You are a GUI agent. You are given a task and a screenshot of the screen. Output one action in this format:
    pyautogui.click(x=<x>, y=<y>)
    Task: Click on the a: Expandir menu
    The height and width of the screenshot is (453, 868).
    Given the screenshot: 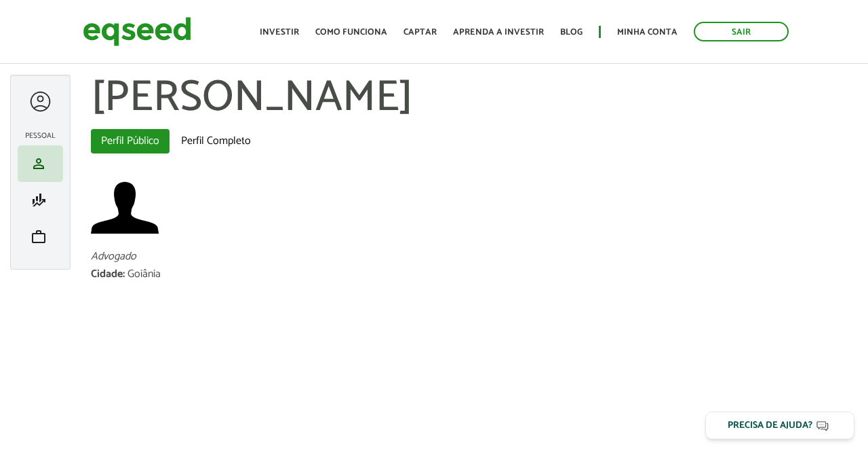 What is the action you would take?
    pyautogui.click(x=40, y=101)
    